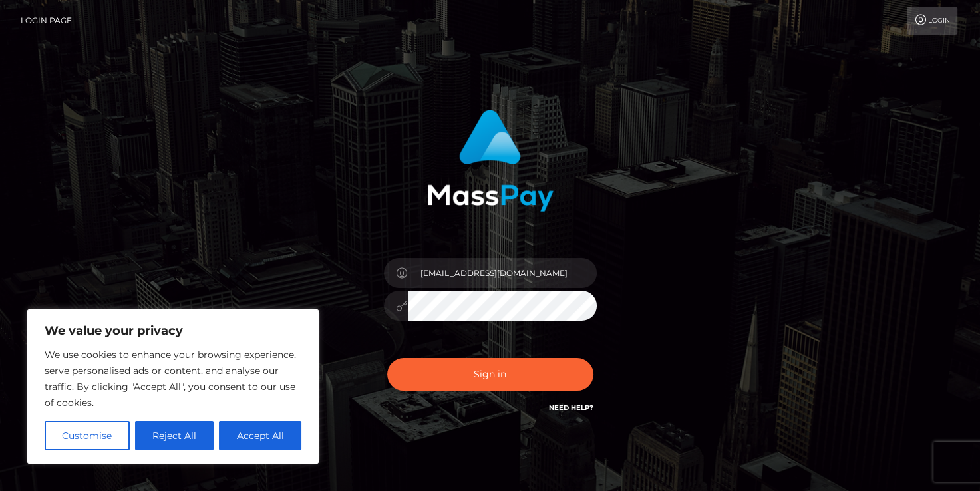 This screenshot has width=980, height=491. What do you see at coordinates (490, 160) in the screenshot?
I see `img: MassPay Login` at bounding box center [490, 160].